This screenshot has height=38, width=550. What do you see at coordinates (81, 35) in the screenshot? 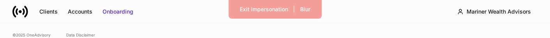
I see `a: Data Disclaimer` at bounding box center [81, 35].